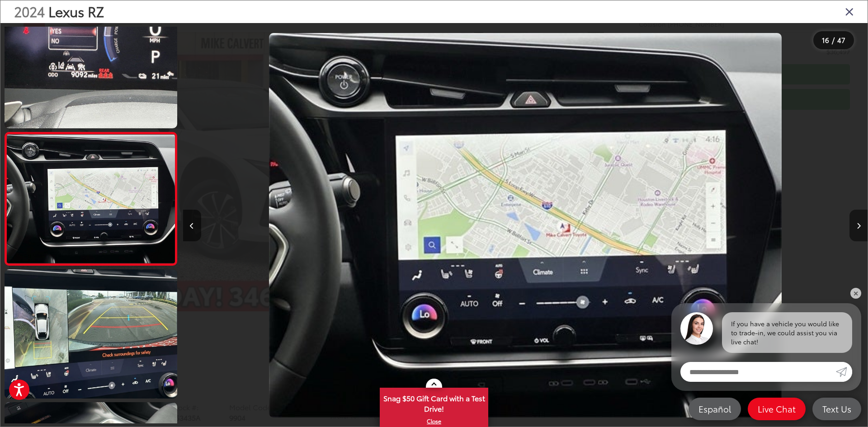  I want to click on button: Previous image, so click(192, 226).